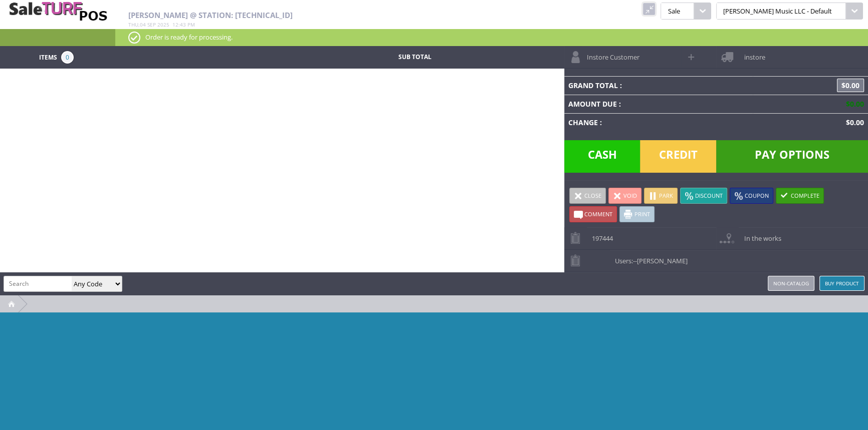 The height and width of the screenshot is (430, 868). What do you see at coordinates (134, 25) in the screenshot?
I see `span: Thu` at bounding box center [134, 25].